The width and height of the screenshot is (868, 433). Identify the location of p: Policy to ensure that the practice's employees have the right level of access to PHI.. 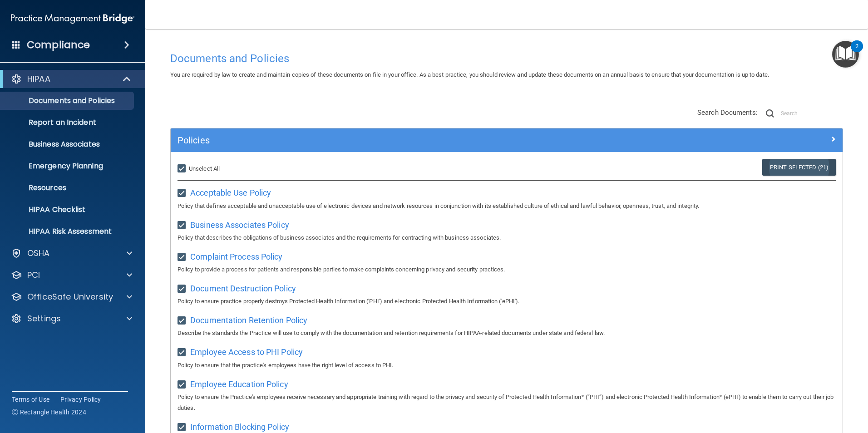
(506, 365).